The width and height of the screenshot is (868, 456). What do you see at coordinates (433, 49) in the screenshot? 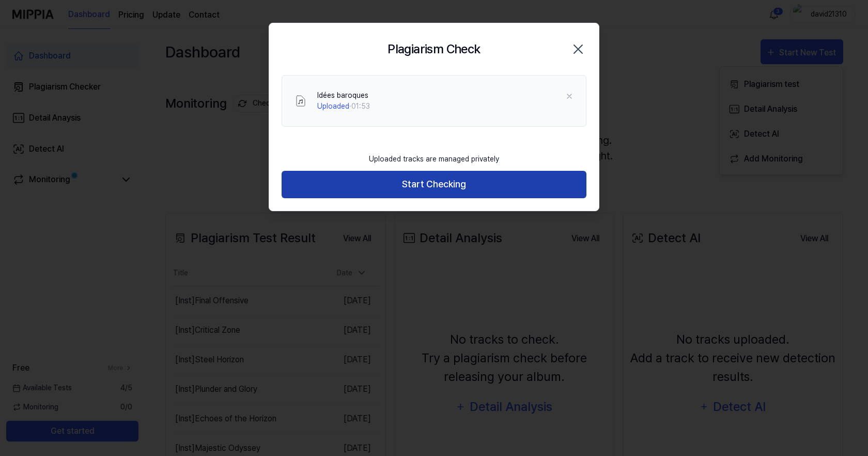
I see `h2: Plagiarism Check` at bounding box center [433, 49].